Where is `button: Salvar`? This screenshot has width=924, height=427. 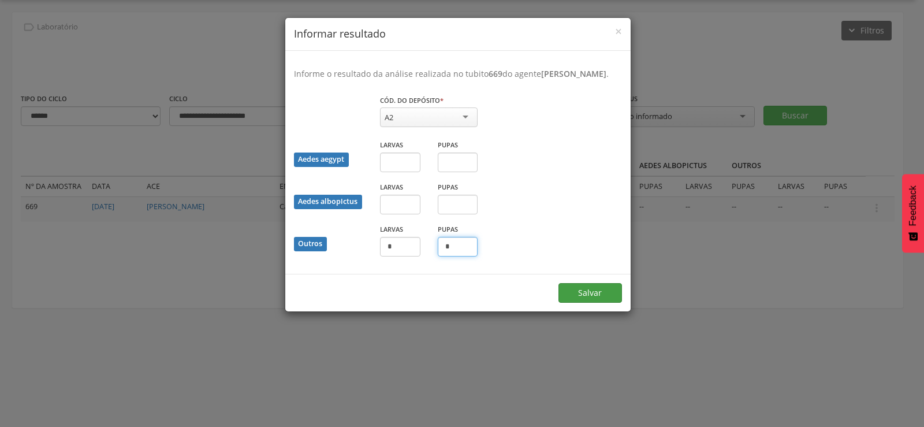
button: Salvar is located at coordinates (590, 293).